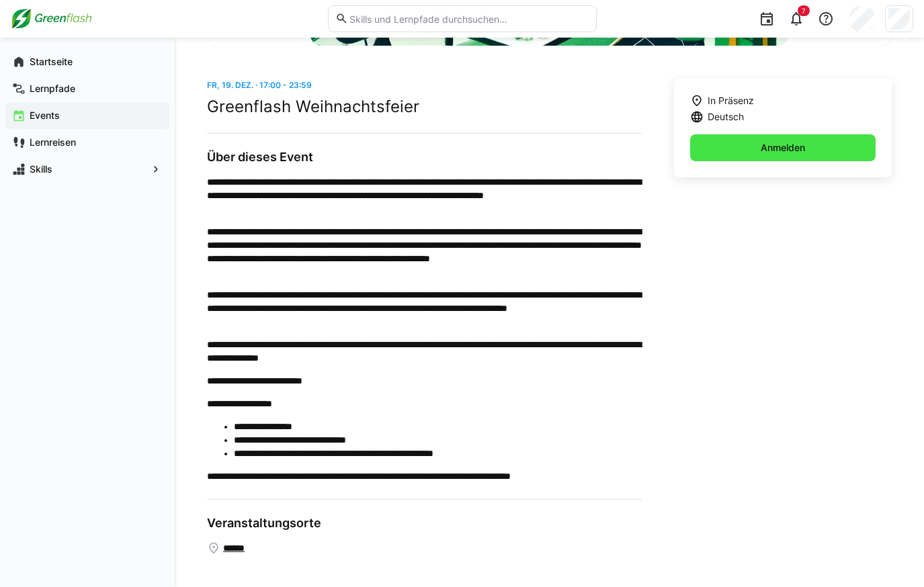 The image size is (924, 587). I want to click on span: Deutsch, so click(726, 117).